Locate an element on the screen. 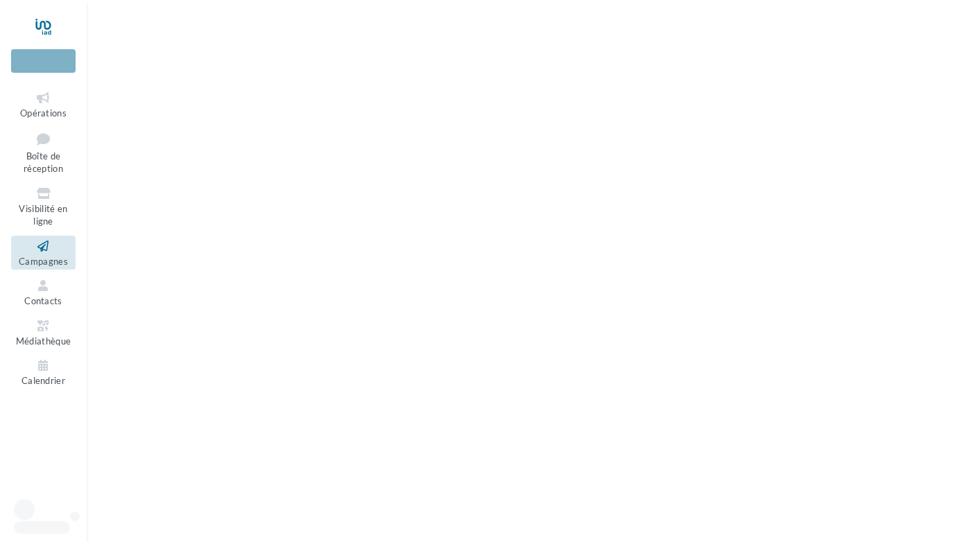 The image size is (965, 542). a: Médiathèque is located at coordinates (43, 332).